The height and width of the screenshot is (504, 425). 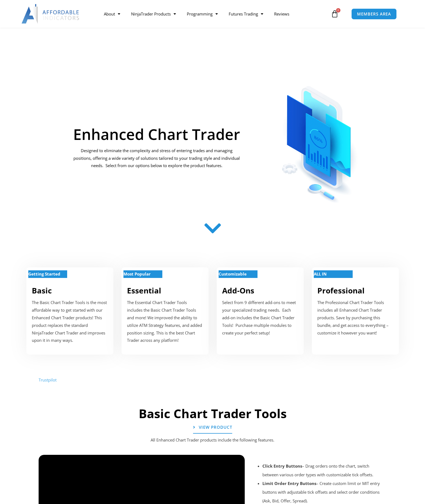 I want to click on a: View Product, so click(x=212, y=427).